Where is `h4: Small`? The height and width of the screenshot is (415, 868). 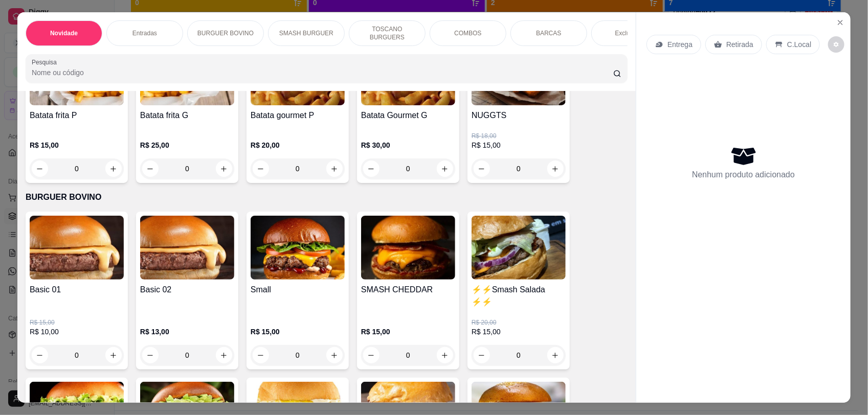 h4: Small is located at coordinates (298, 290).